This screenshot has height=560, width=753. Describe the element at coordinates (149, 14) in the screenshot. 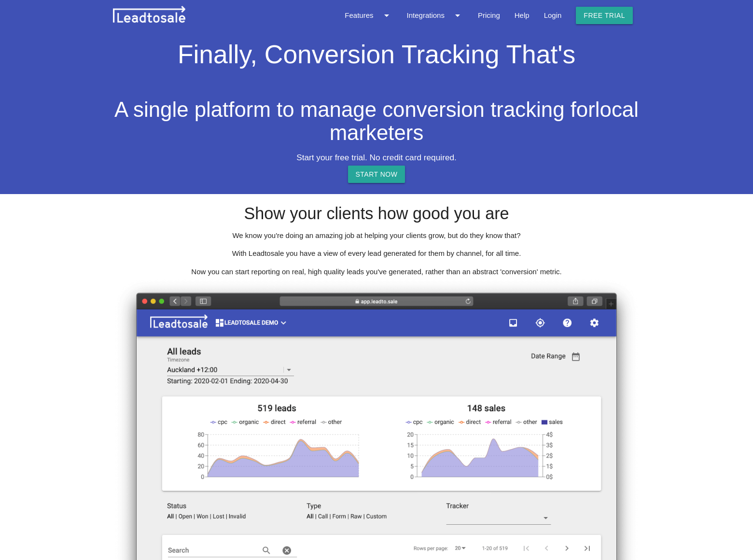

I see `img: leadtosale.png` at that location.